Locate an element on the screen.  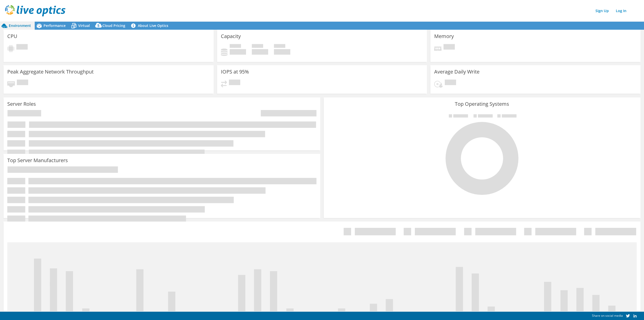
span: Performance is located at coordinates (55, 25).